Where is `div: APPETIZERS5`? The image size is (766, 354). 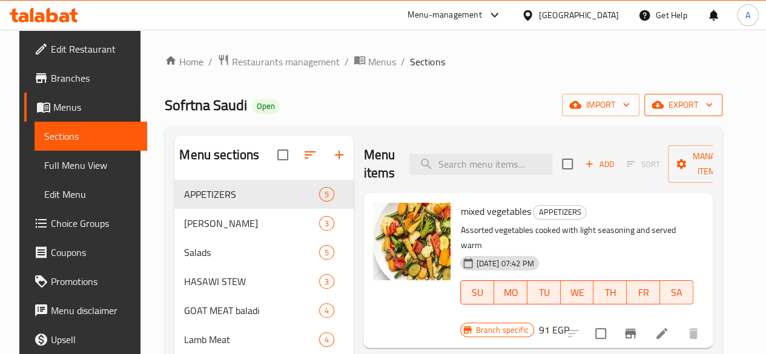
div: APPETIZERS5 is located at coordinates (264, 194).